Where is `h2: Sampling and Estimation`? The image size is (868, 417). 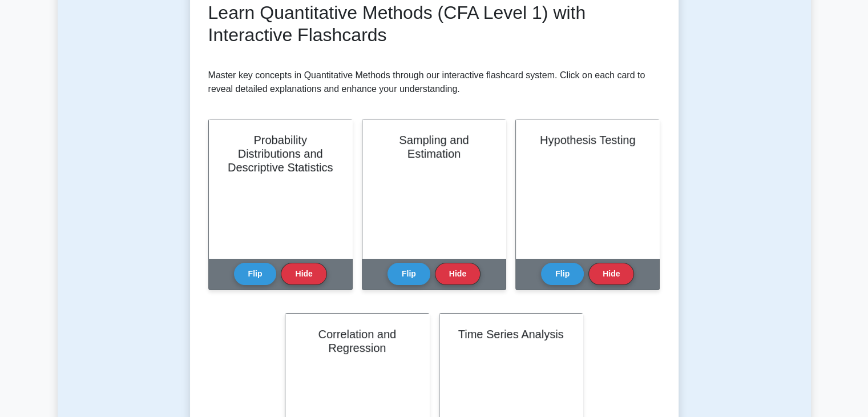
h2: Sampling and Estimation is located at coordinates (434, 147).